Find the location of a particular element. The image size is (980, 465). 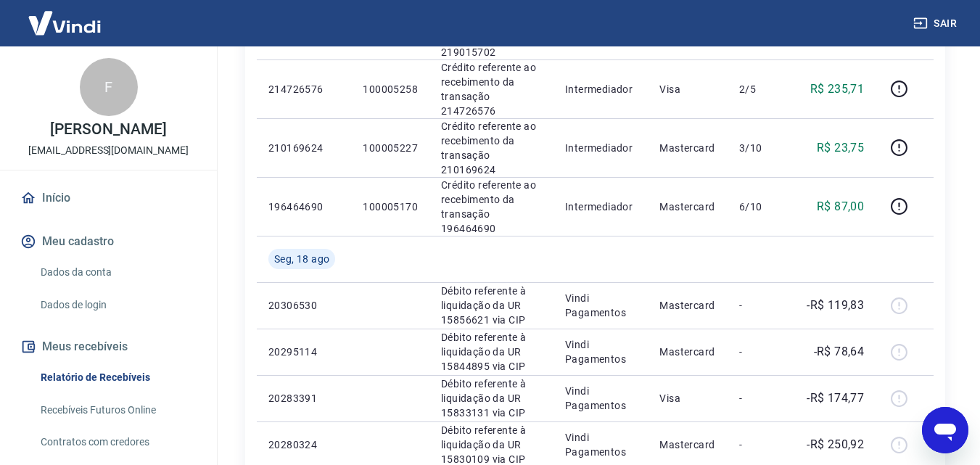

p: -R$ 119,83 is located at coordinates (835, 306).